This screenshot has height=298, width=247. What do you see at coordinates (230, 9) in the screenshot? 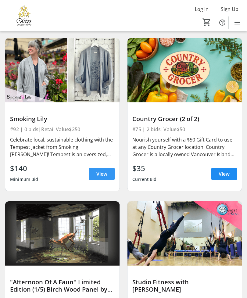
I see `span: Sign Up` at bounding box center [230, 9].